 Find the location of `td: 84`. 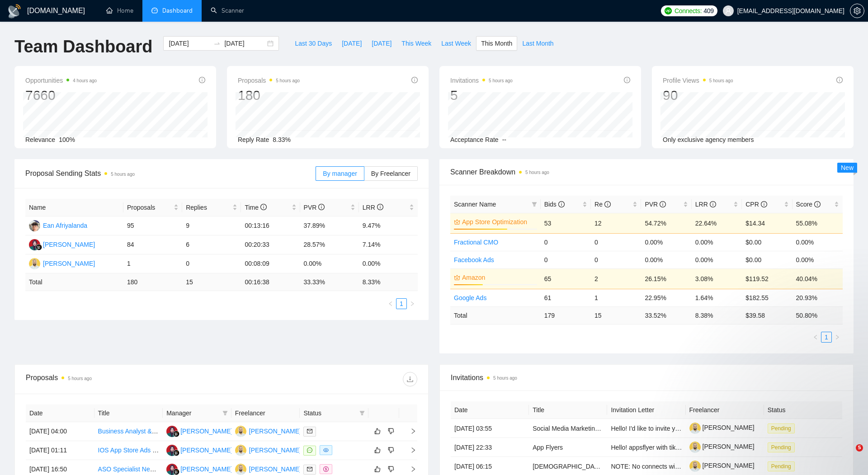

td: 84 is located at coordinates (153, 245).